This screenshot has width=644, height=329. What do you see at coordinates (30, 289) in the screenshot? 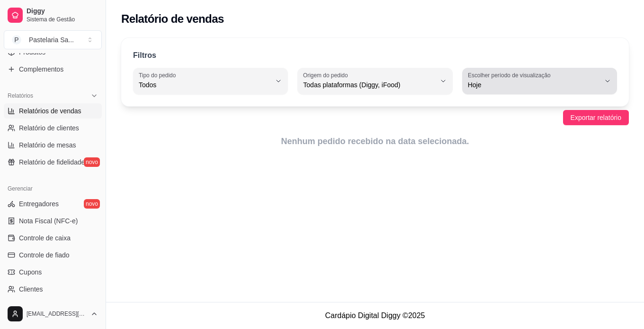
I see `span: Clientes` at bounding box center [30, 289].